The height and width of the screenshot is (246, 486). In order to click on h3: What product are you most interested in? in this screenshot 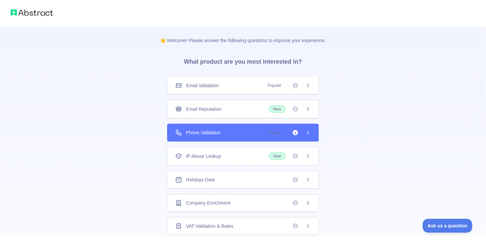, I will do `click(243, 60)`.